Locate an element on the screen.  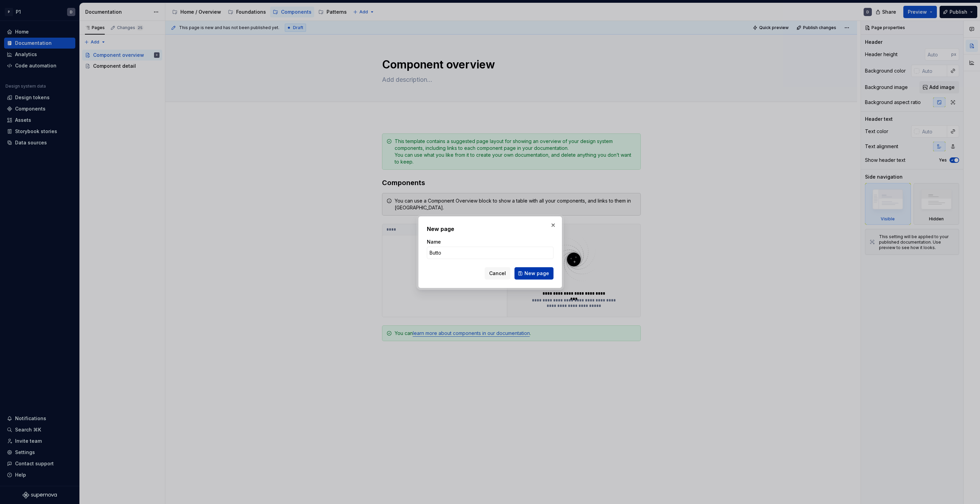
h2: New page is located at coordinates (490, 229).